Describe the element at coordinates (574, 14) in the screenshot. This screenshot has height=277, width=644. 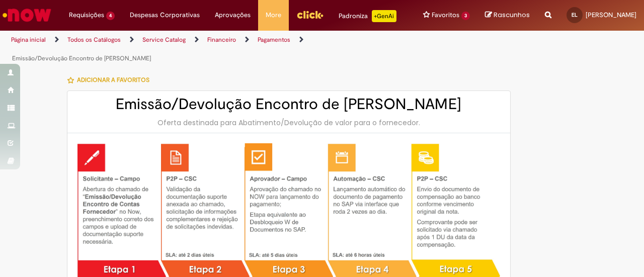
I see `span: EL` at that location.